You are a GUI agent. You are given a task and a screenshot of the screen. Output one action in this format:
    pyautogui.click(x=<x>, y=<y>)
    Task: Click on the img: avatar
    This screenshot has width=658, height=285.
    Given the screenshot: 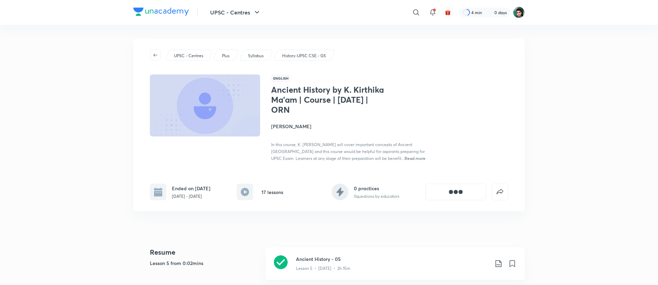 What is the action you would take?
    pyautogui.click(x=448, y=12)
    